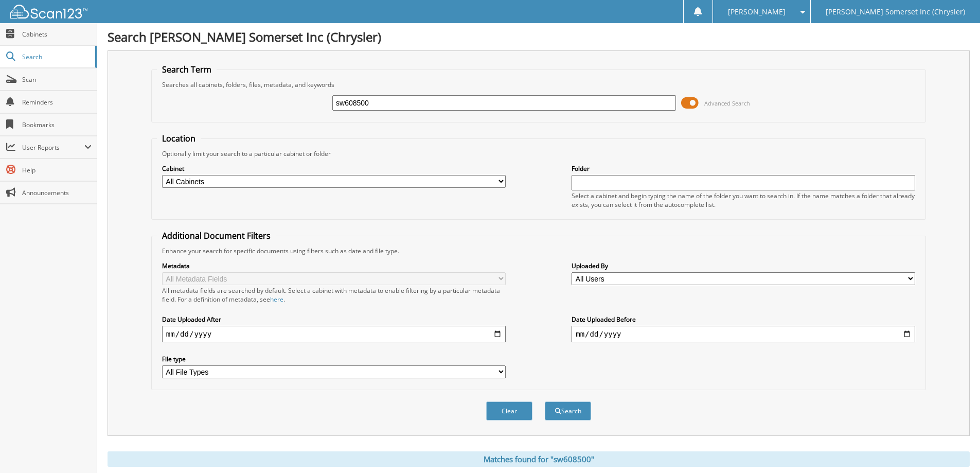 The height and width of the screenshot is (473, 980). What do you see at coordinates (743, 168) in the screenshot?
I see `label: Folder` at bounding box center [743, 168].